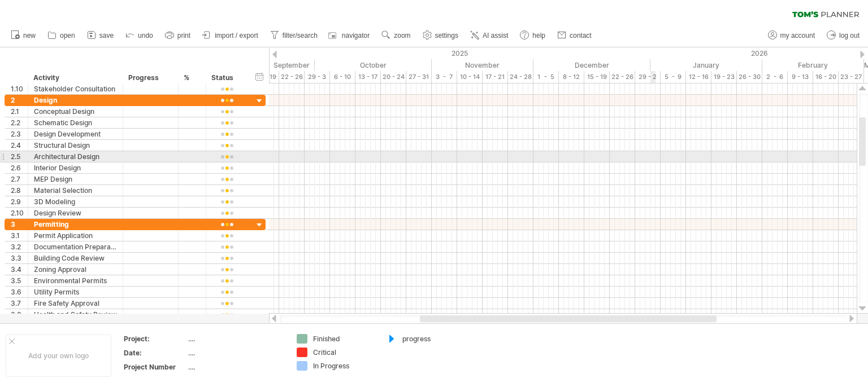 The height and width of the screenshot is (387, 868). What do you see at coordinates (19, 292) in the screenshot?
I see `div: 3.6` at bounding box center [19, 292].